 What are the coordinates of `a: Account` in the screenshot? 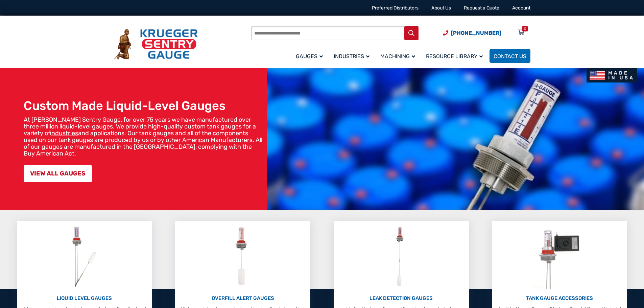 It's located at (521, 8).